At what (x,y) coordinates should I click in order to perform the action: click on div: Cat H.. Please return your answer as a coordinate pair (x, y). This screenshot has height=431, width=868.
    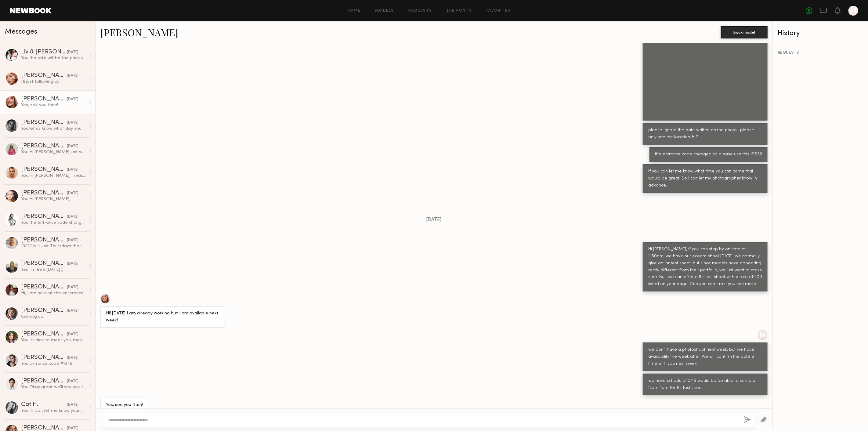
    Looking at the image, I should click on (43, 405).